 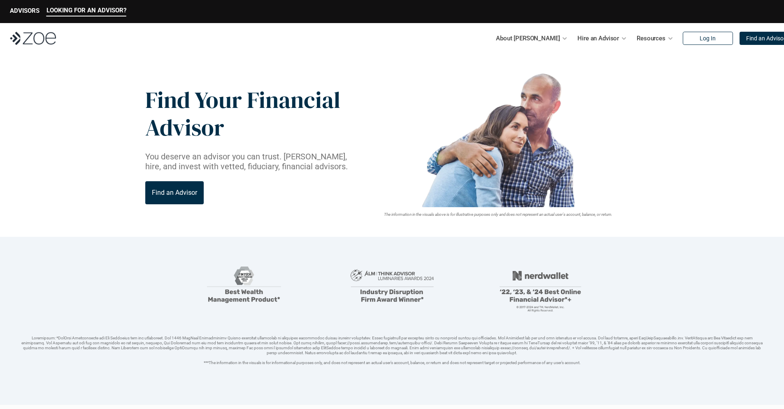 I want to click on p: Find an Advisor, so click(x=175, y=192).